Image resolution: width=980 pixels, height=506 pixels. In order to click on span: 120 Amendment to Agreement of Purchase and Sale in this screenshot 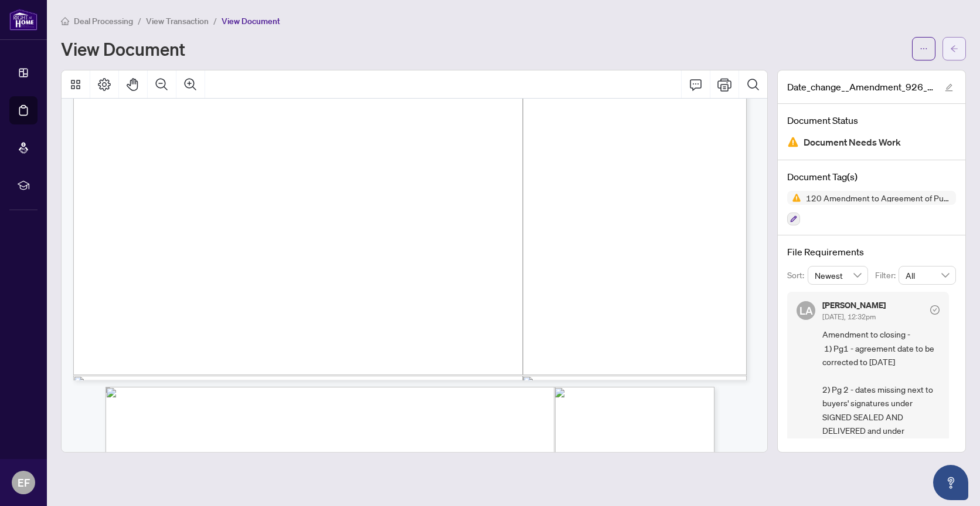, I will do `click(878, 197)`.